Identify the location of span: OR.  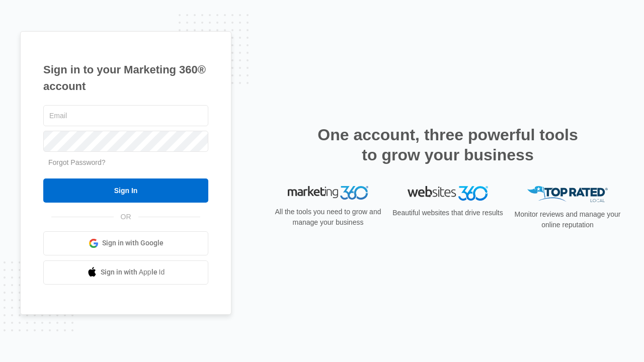
(126, 217).